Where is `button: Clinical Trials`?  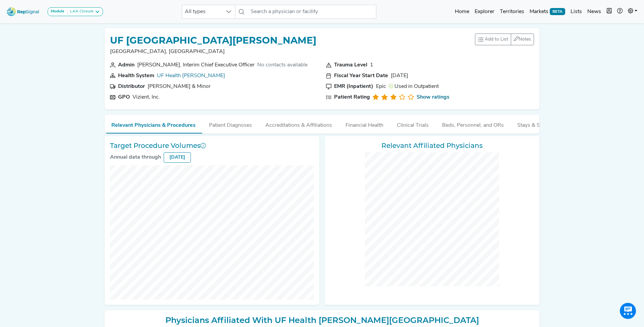
button: Clinical Trials is located at coordinates (412, 124).